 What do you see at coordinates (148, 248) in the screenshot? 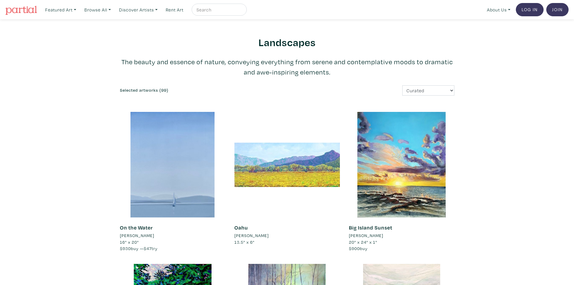
I see `span: $47` at bounding box center [148, 248].